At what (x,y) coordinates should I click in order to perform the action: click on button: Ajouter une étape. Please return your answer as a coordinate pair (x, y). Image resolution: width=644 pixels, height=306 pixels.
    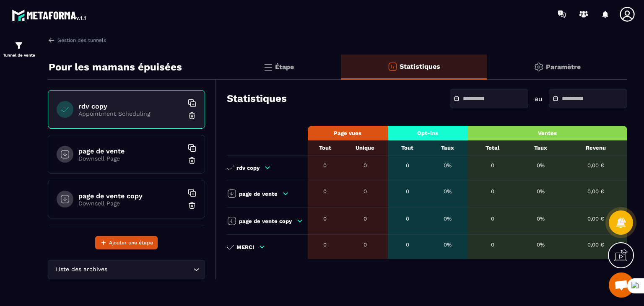
    Looking at the image, I should click on (126, 243).